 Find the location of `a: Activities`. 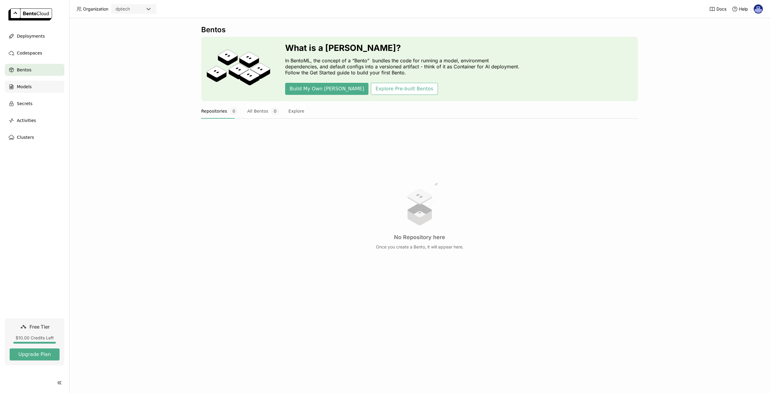

a: Activities is located at coordinates (35, 120).